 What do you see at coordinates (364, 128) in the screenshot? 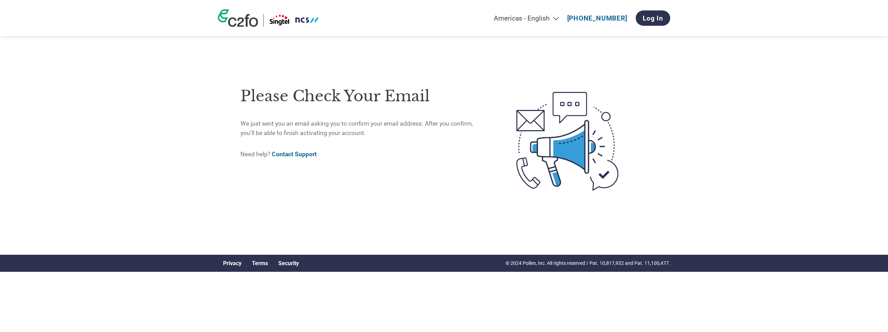
I see `p: We just sent you an email asking you to confirm your email address. After you confirm, you’ll be ...` at bounding box center [364, 128].